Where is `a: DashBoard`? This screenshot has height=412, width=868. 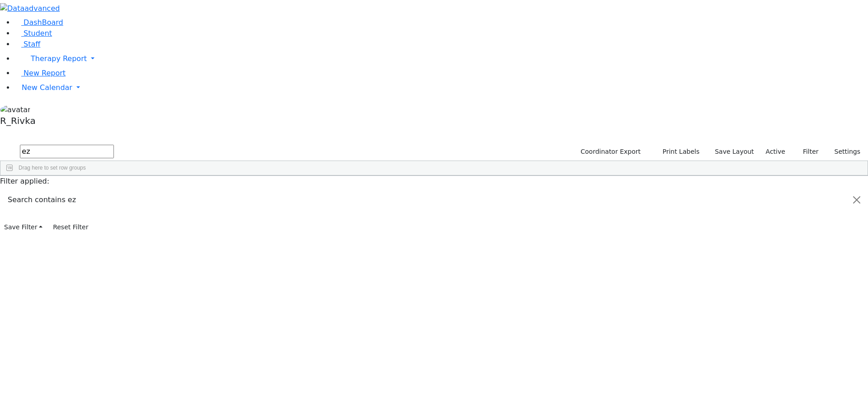 a: DashBoard is located at coordinates (39, 22).